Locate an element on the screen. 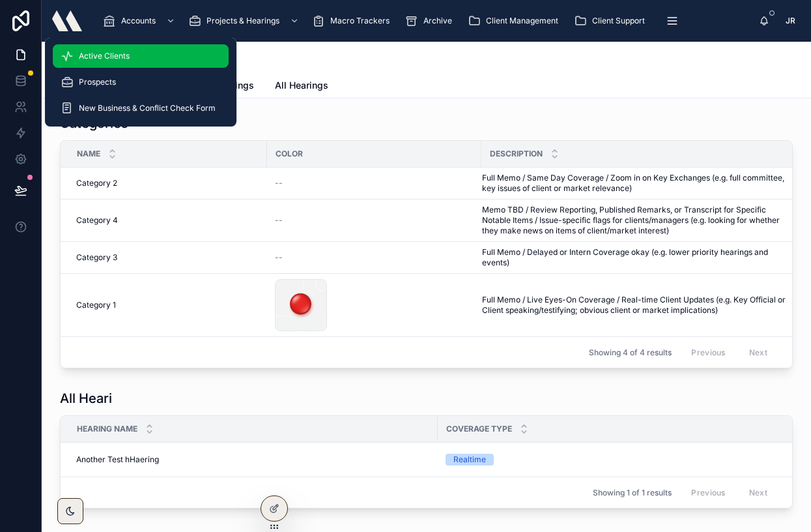  span: Category 2 is located at coordinates (97, 183).